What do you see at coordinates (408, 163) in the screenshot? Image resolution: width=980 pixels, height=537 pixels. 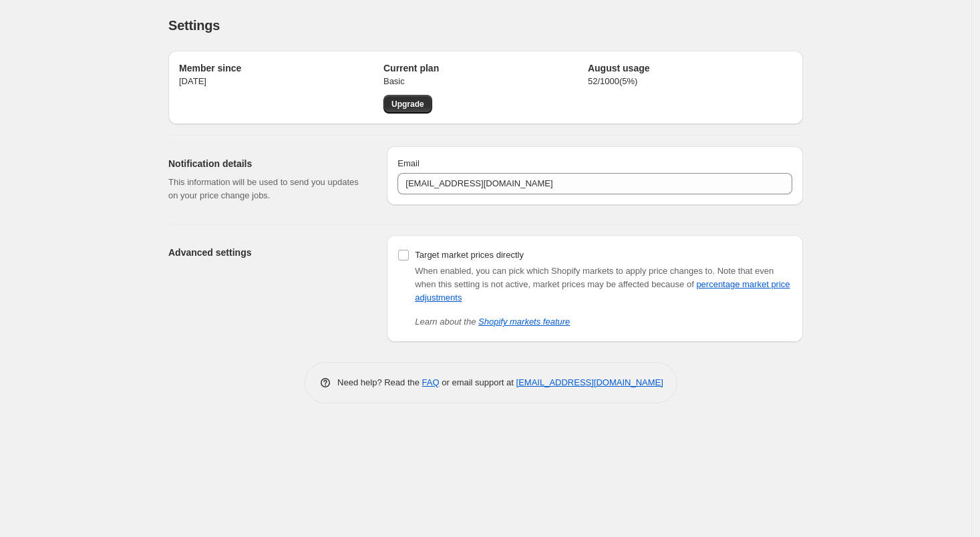 I see `span: Email` at bounding box center [408, 163].